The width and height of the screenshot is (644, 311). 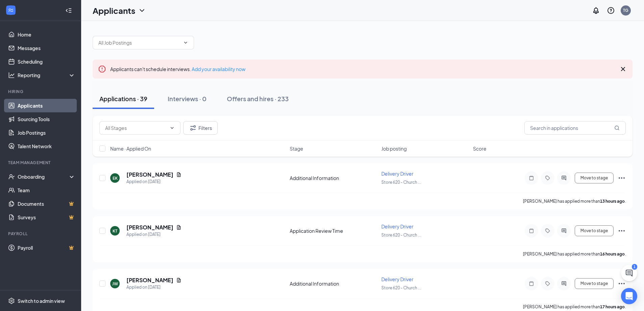 I want to click on div: Hiring, so click(x=41, y=92).